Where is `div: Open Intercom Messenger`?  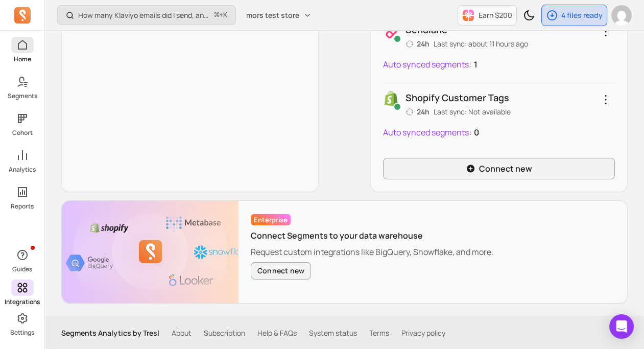 div: Open Intercom Messenger is located at coordinates (622, 326).